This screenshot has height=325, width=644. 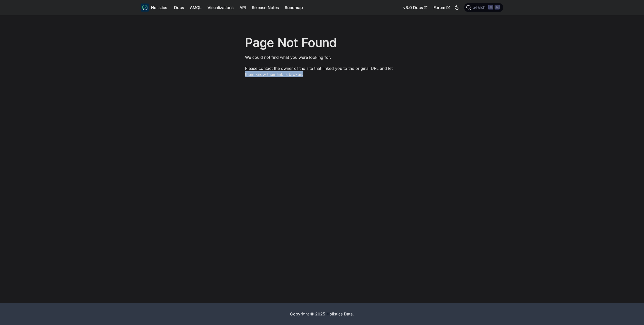 I want to click on a: API, so click(x=243, y=8).